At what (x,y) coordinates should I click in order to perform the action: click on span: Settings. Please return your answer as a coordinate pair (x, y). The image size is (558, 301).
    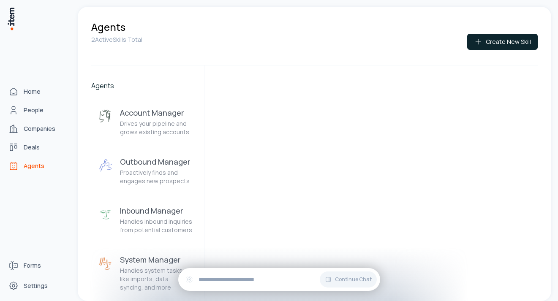
    Looking at the image, I should click on (35, 286).